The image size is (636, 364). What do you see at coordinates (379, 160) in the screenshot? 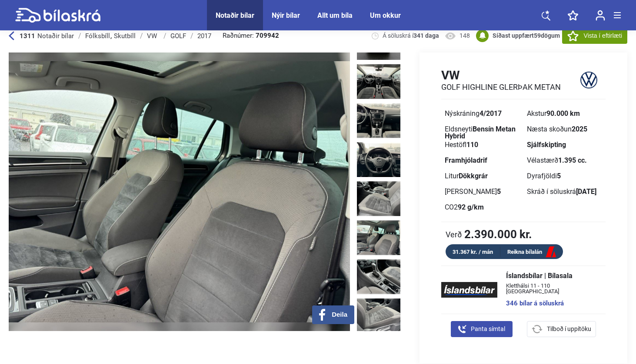
I see `img: 1730121680_6482880349542758053_2421652929379364.jpg` at bounding box center [379, 160].